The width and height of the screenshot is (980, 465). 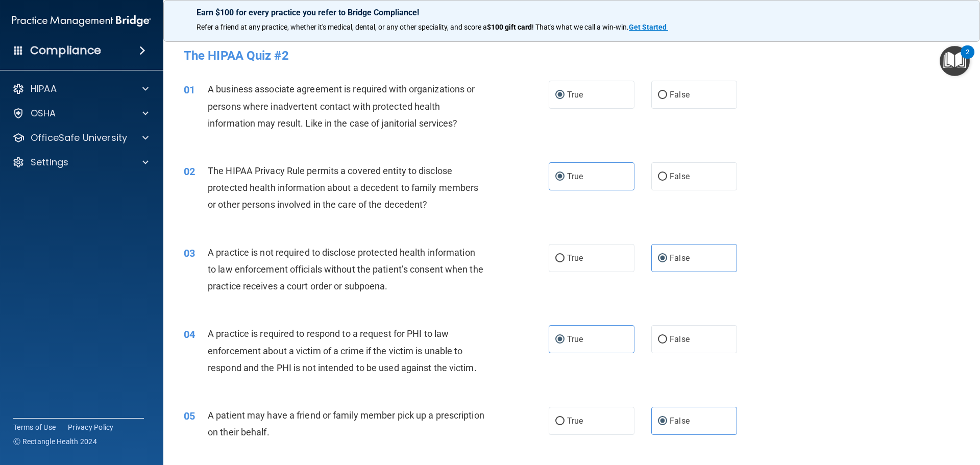 What do you see at coordinates (189, 253) in the screenshot?
I see `span: 03` at bounding box center [189, 253].